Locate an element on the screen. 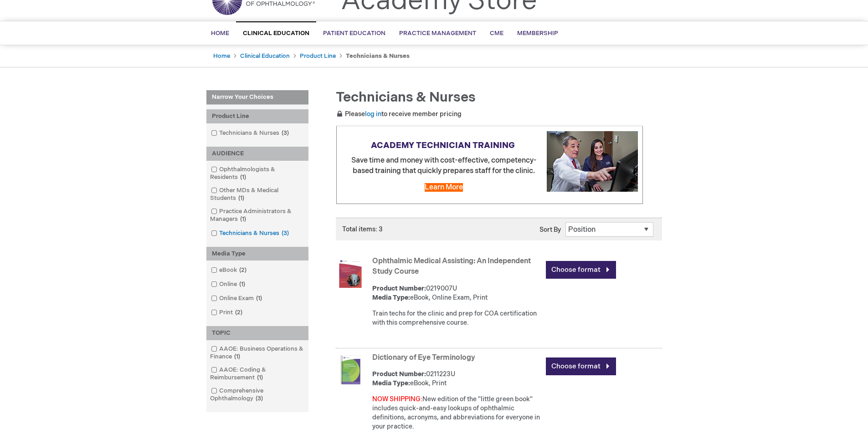 The image size is (868, 434). a: Ophthalmic Medical Assisting: An Independent Study Course is located at coordinates (452, 266).